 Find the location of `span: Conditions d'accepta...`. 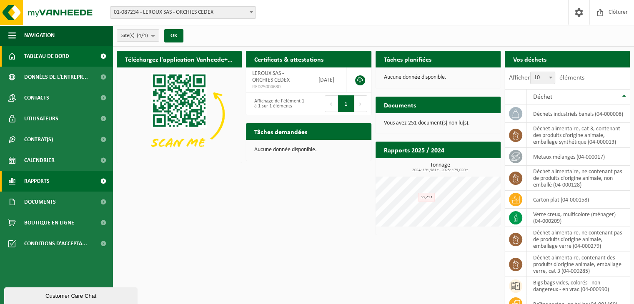

span: Conditions d'accepta... is located at coordinates (55, 244).